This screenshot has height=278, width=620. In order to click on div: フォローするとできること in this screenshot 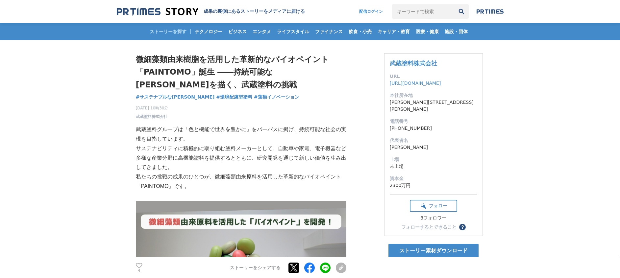, I will do `click(429, 227)`.